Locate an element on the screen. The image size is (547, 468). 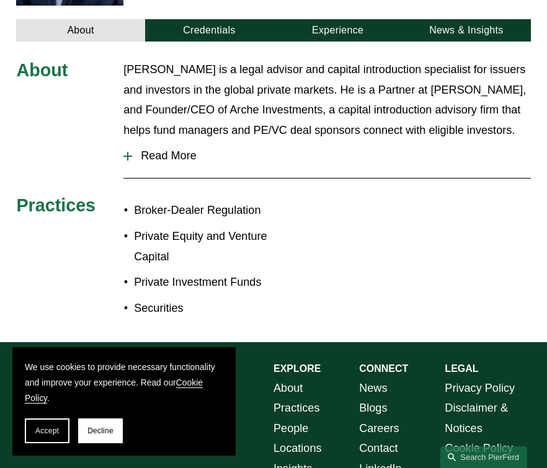
a: Search this site is located at coordinates (484, 457).